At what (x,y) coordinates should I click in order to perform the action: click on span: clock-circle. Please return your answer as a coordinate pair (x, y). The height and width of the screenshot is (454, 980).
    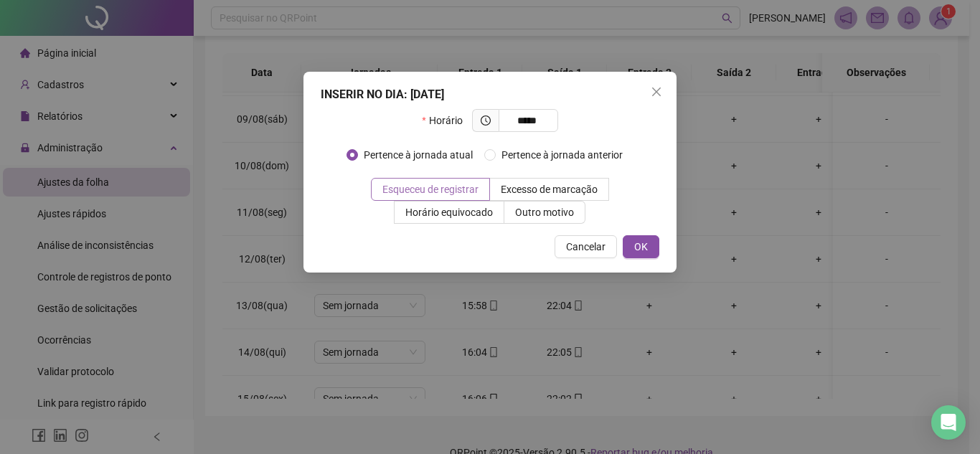
    Looking at the image, I should click on (486, 121).